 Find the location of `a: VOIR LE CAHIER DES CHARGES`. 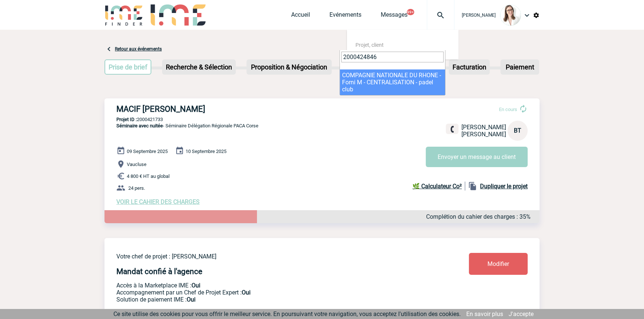

a: VOIR LE CAHIER DES CHARGES is located at coordinates (158, 202).